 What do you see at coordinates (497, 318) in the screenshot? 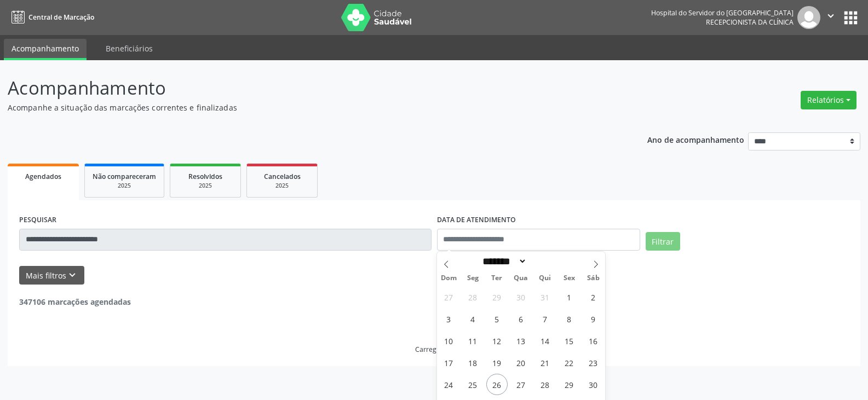
I see `span: Agosto 5, 2025` at bounding box center [497, 318].